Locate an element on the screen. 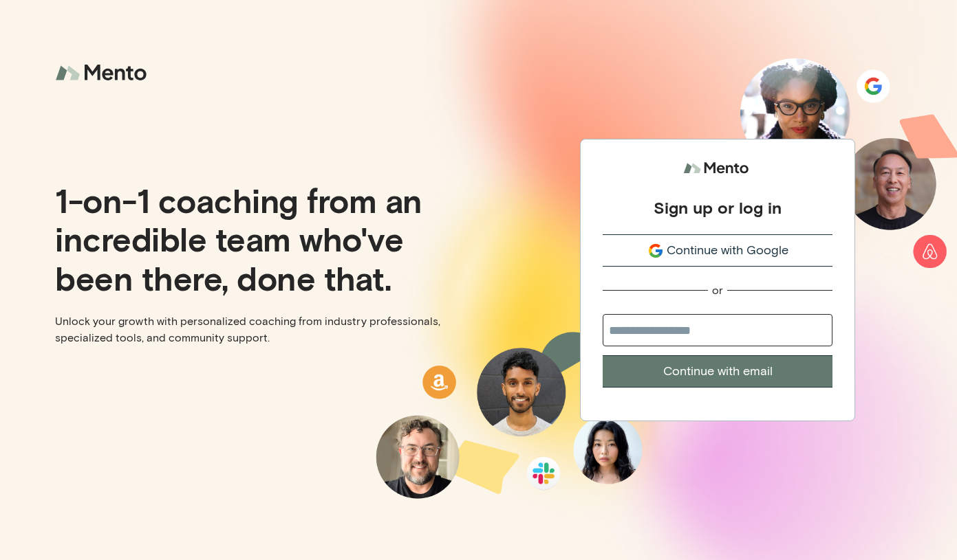 The height and width of the screenshot is (560, 957). p: Unlock your growth with personalized coaching from industry professionals, specialized tools, and... is located at coordinates (261, 330).